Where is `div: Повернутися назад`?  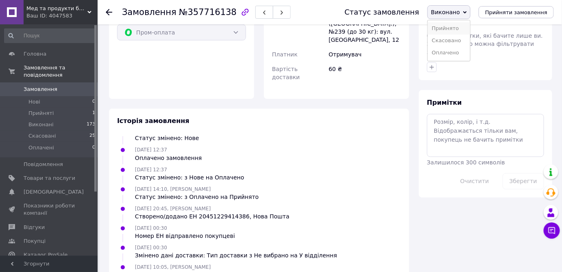
div: Повернутися назад is located at coordinates (109, 12).